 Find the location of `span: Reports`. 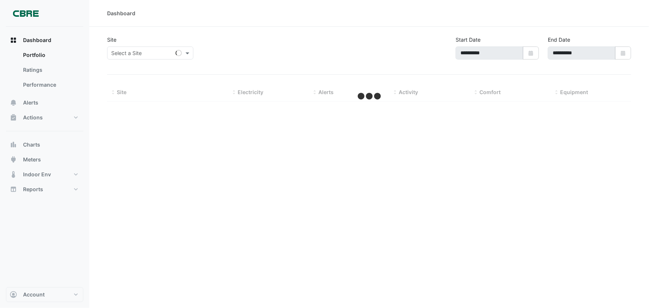

span: Reports is located at coordinates (33, 189).